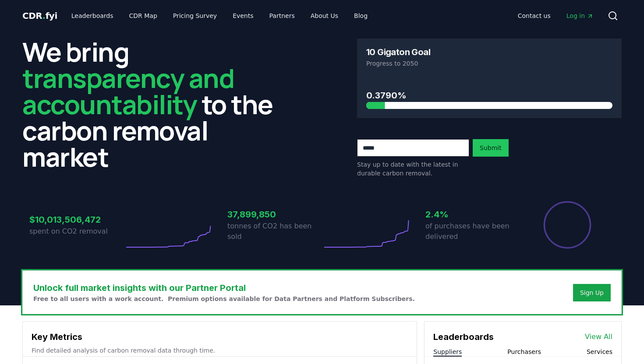 This screenshot has height=364, width=644. I want to click on h3: Key Metrics, so click(220, 337).